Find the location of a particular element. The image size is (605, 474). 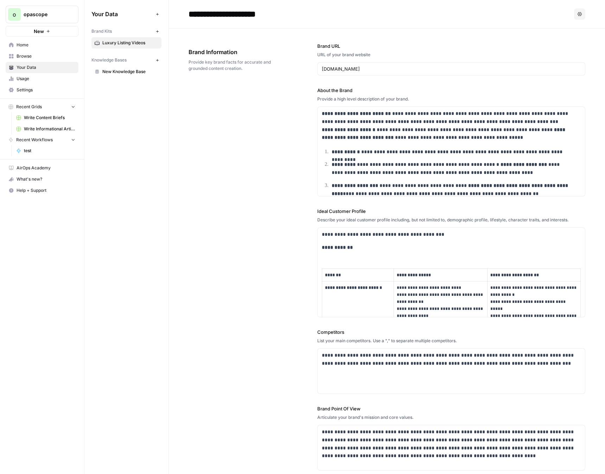

a: Luxury Listing Videos is located at coordinates (126, 43).